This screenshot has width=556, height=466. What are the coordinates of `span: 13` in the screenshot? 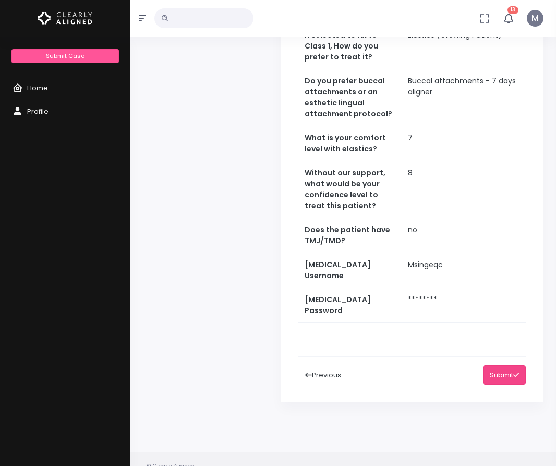 It's located at (513, 10).